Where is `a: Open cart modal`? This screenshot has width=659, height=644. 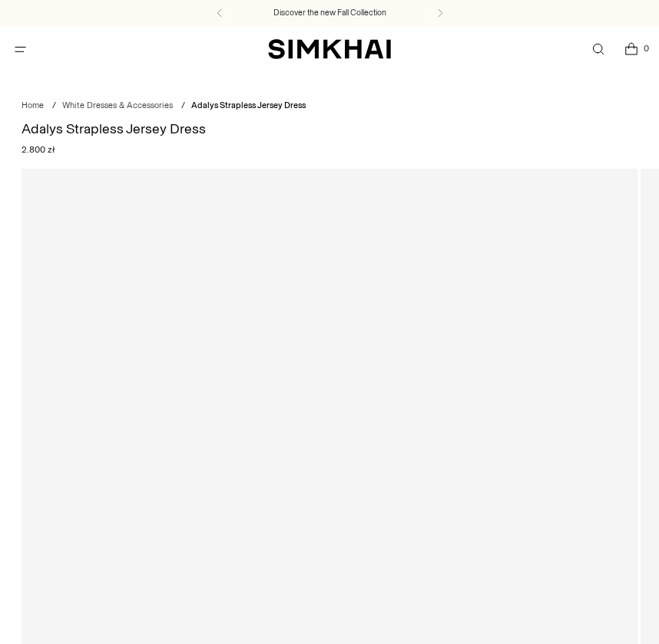
a: Open cart modal is located at coordinates (630, 49).